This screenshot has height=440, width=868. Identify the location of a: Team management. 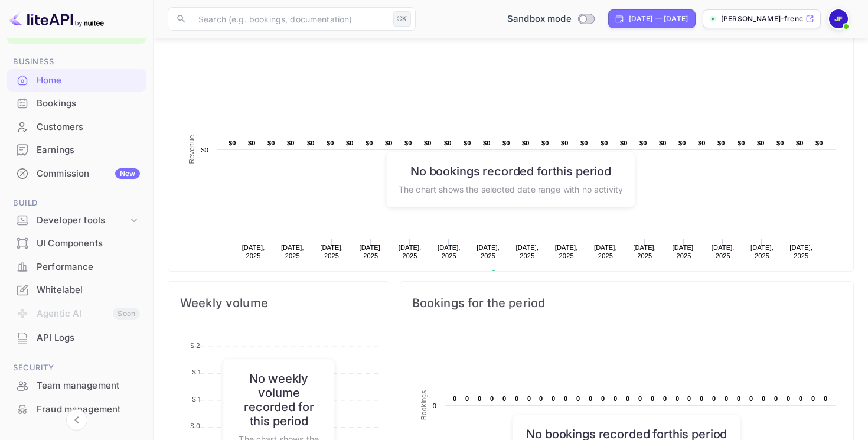
(76, 385).